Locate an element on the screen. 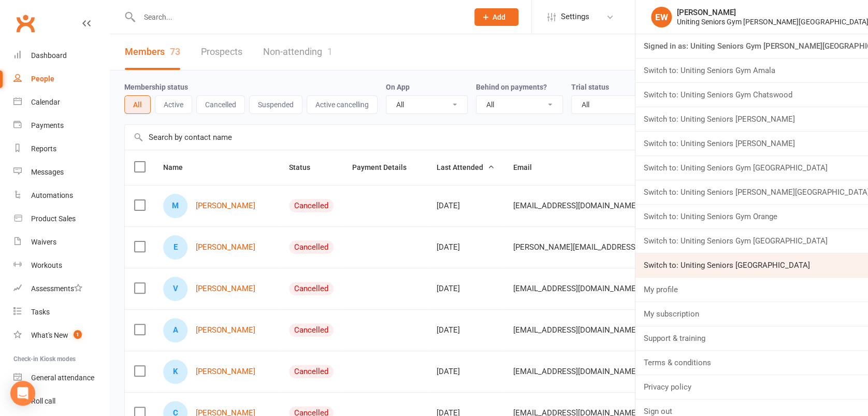  a: Automations is located at coordinates (61, 196).